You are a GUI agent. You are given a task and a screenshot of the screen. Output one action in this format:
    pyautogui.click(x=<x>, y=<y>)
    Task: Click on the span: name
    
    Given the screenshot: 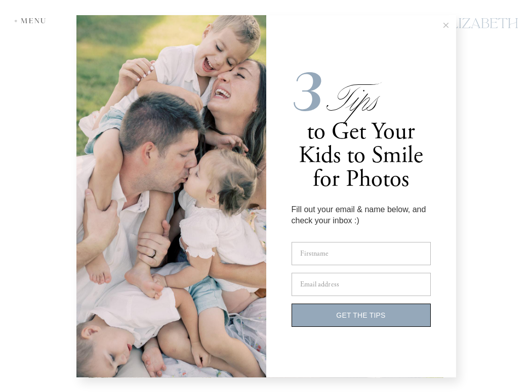 What is the action you would take?
    pyautogui.click(x=321, y=253)
    